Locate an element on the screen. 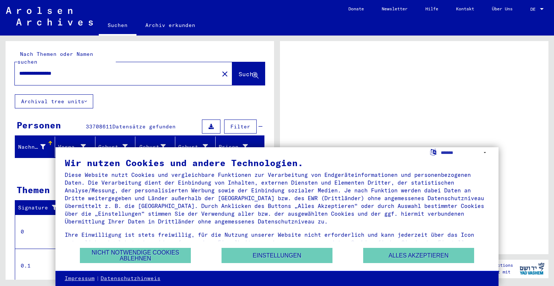 This screenshot has width=554, height=286. a: Suchen is located at coordinates (118, 26).